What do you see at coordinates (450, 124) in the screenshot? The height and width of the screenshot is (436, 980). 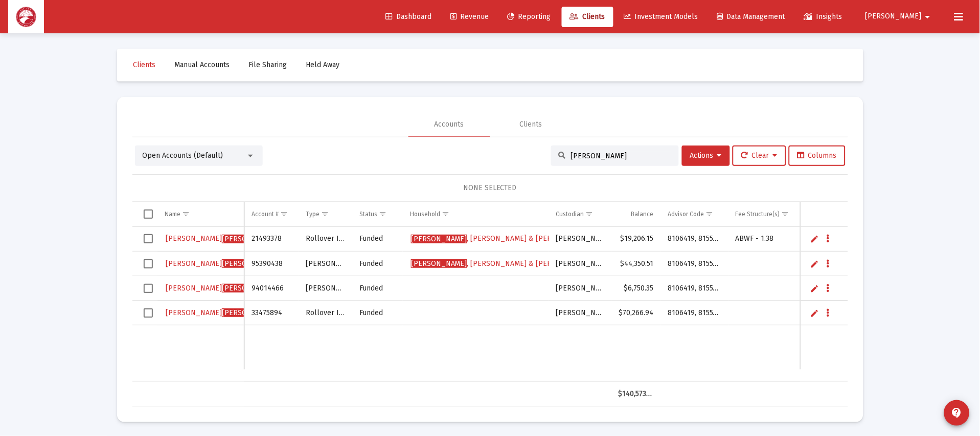 I see `div: Accounts` at bounding box center [450, 124].